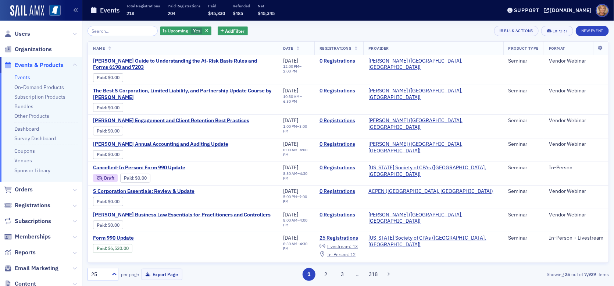  What do you see at coordinates (99, 274) in the screenshot?
I see `div: 25` at bounding box center [99, 274].